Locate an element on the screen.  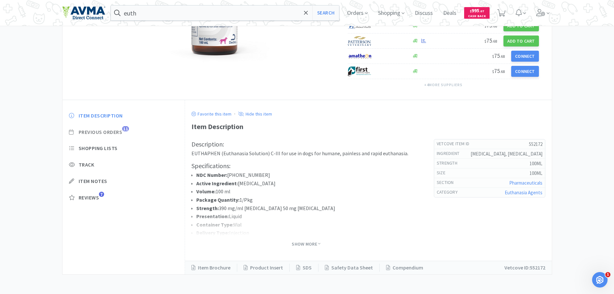
span: Track is located at coordinates (86, 164).